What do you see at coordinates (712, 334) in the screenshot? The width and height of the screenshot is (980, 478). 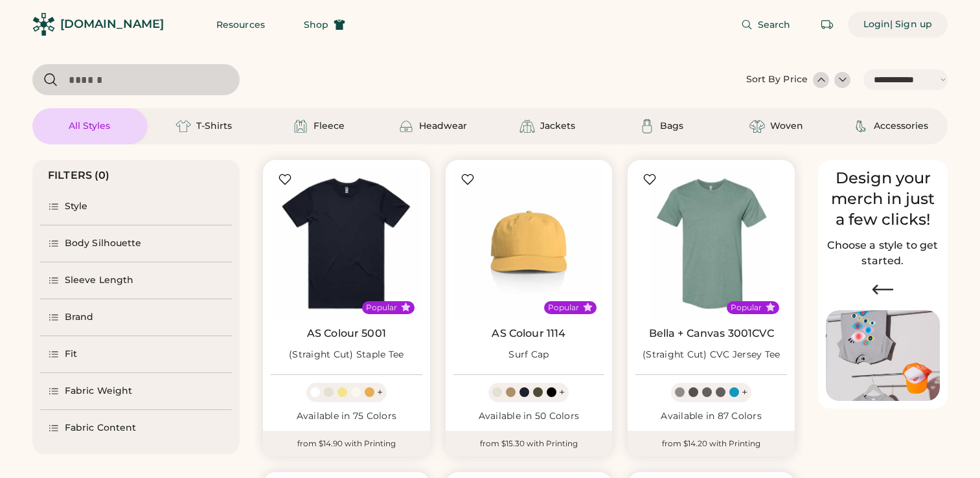 I see `a: Bella + Canvas 3001CVC` at bounding box center [712, 334].